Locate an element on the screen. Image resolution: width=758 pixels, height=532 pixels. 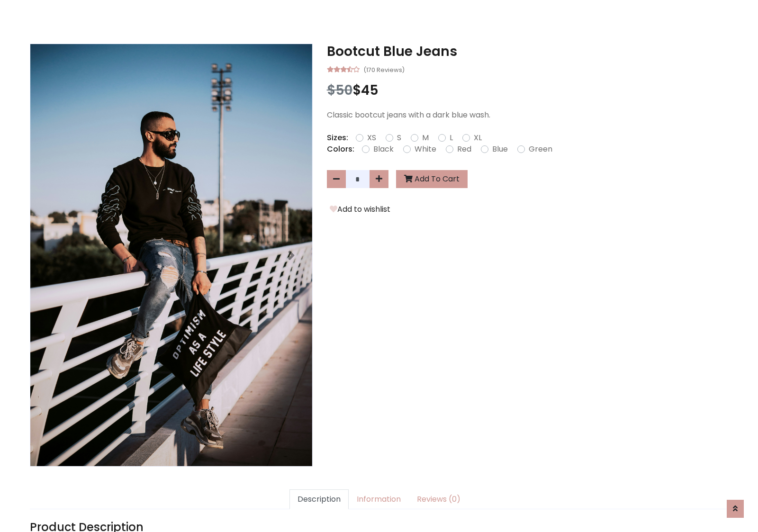
a: Information is located at coordinates (378, 499).